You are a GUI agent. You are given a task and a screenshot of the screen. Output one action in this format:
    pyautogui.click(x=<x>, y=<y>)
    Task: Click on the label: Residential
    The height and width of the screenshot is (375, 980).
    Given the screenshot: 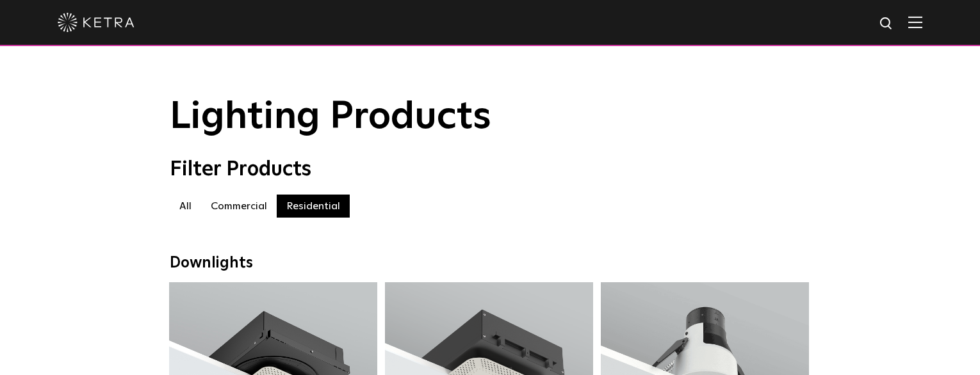 What is the action you would take?
    pyautogui.click(x=313, y=206)
    